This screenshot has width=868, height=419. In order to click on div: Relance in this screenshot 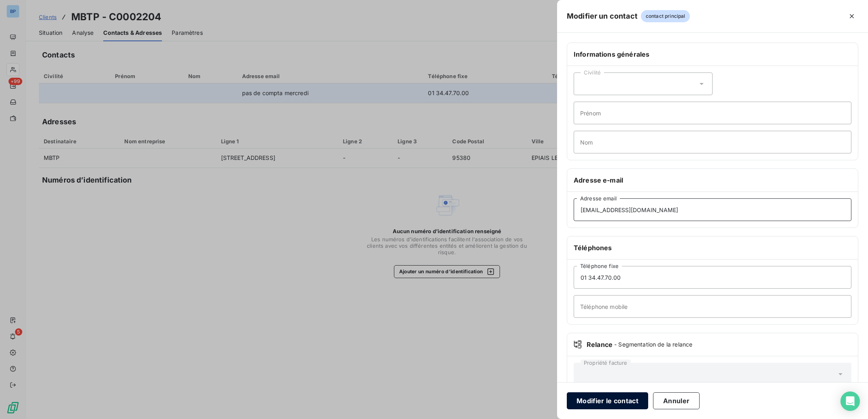, I will do `click(713, 344)`.